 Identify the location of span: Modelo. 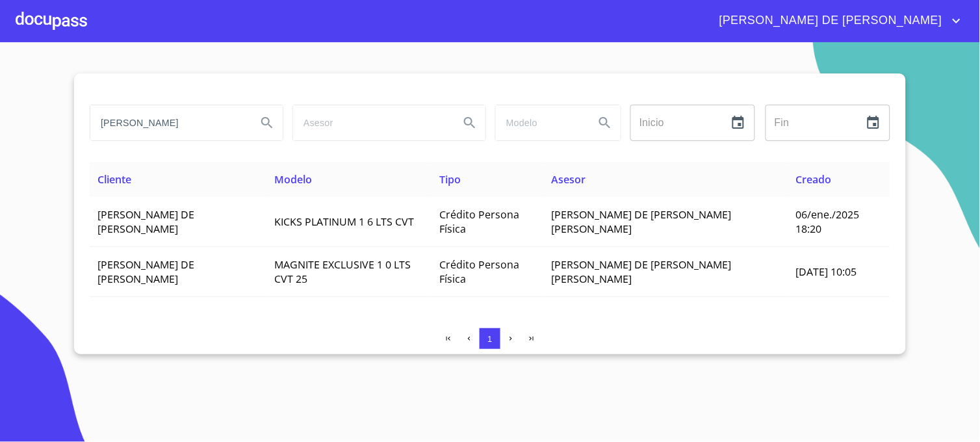
(293, 179).